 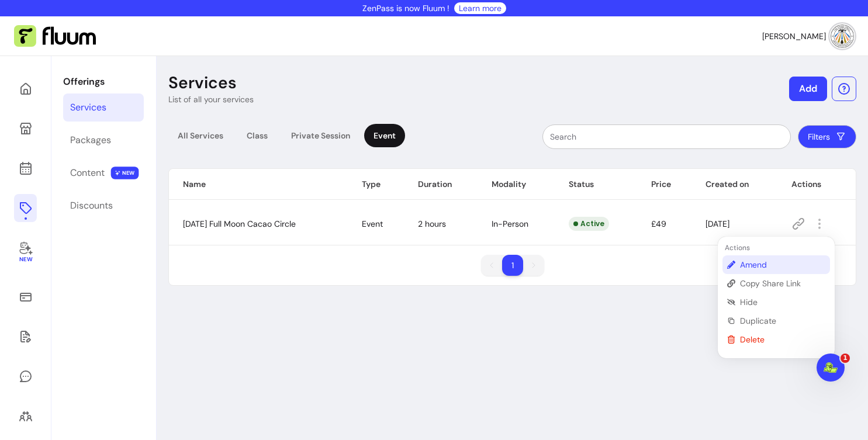 What do you see at coordinates (25, 128) in the screenshot?
I see `a: My Page` at bounding box center [25, 128].